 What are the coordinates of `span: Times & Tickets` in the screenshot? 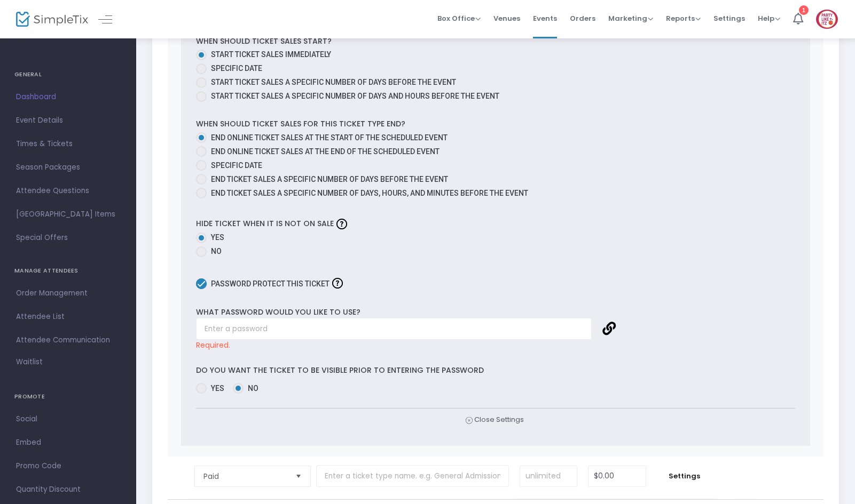 It's located at (68, 144).